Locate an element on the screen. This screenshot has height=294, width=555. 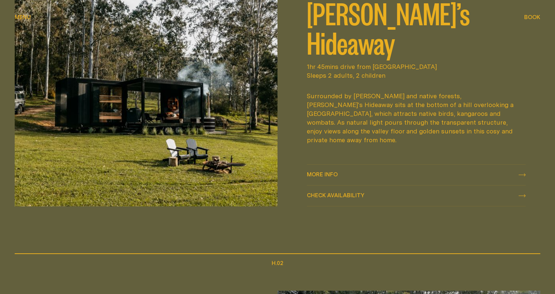
span: Book is located at coordinates (532, 17).